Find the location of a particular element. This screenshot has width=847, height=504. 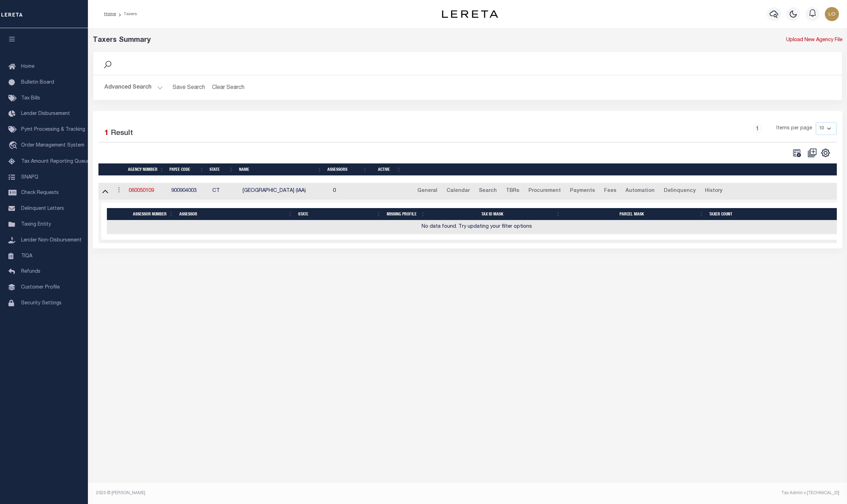

span: TIQA is located at coordinates (27, 255).